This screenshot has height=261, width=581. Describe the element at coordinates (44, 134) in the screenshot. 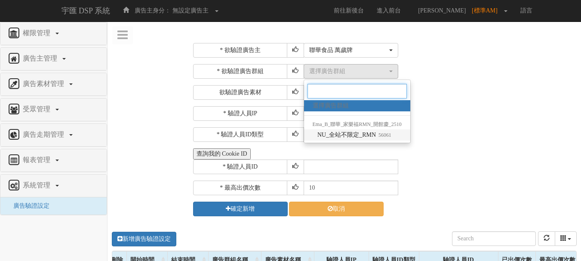

I see `span: 廣告走期管理` at that location.